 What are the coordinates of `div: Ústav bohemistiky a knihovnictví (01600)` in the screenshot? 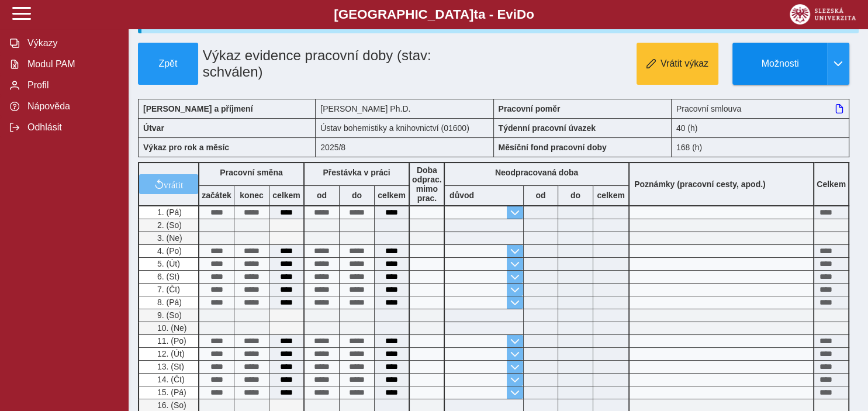 It's located at (404, 127).